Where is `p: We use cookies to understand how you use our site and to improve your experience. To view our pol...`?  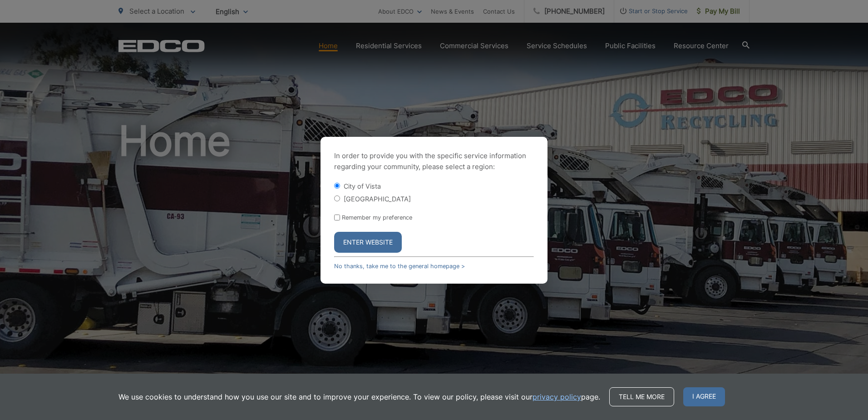
p: We use cookies to understand how you use our site and to improve your experience. To view our pol... is located at coordinates (359, 397).